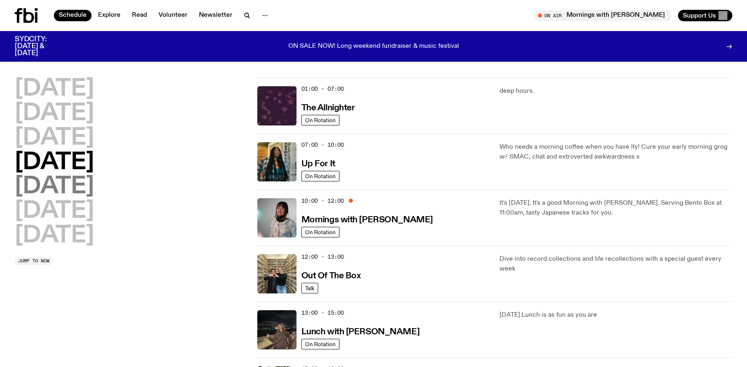  I want to click on a: Read, so click(139, 16).